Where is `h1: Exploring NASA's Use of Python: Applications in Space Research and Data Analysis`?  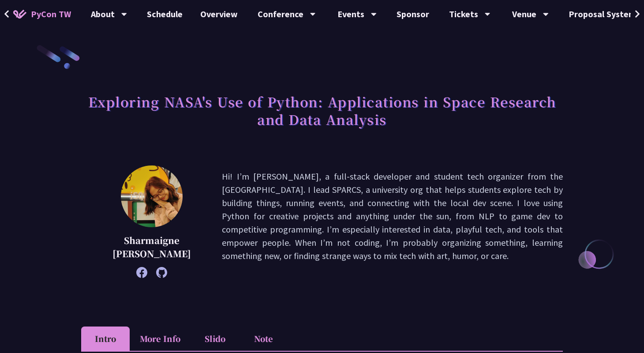
h1: Exploring NASA's Use of Python: Applications in Space Research and Data Analysis is located at coordinates (322, 110).